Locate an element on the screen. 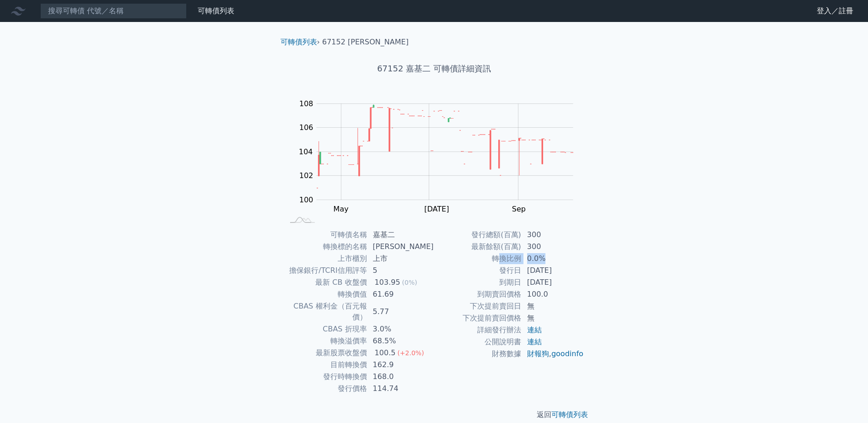 The height and width of the screenshot is (423, 868). td: 擔保銀行/TCRI信用評等 is located at coordinates (326, 271).